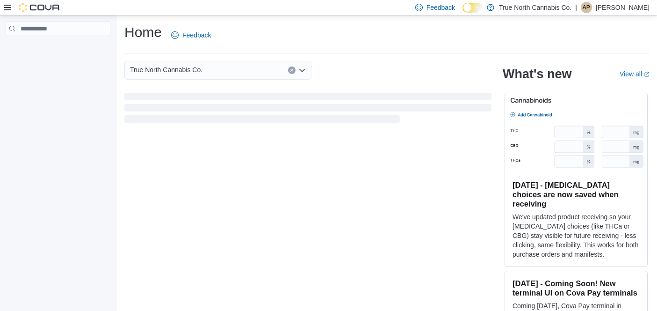 The width and height of the screenshot is (657, 311). What do you see at coordinates (472, 7) in the screenshot?
I see `input: Dark Mode` at bounding box center [472, 7].